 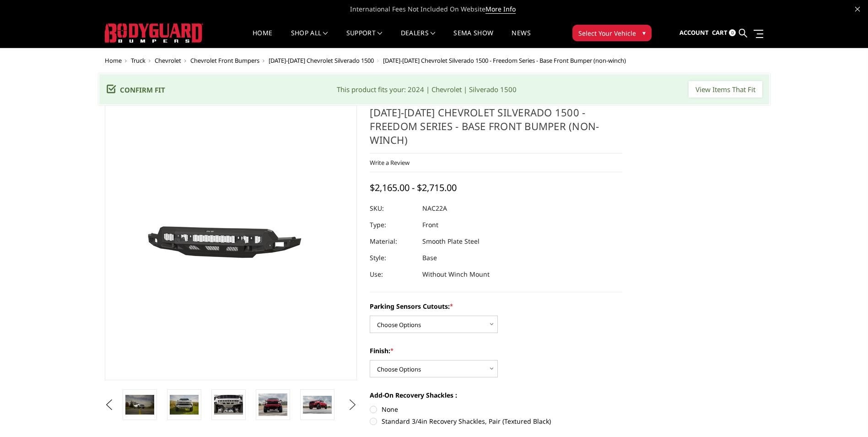 What do you see at coordinates (724, 33) in the screenshot?
I see `a: Cart 0` at bounding box center [724, 33].